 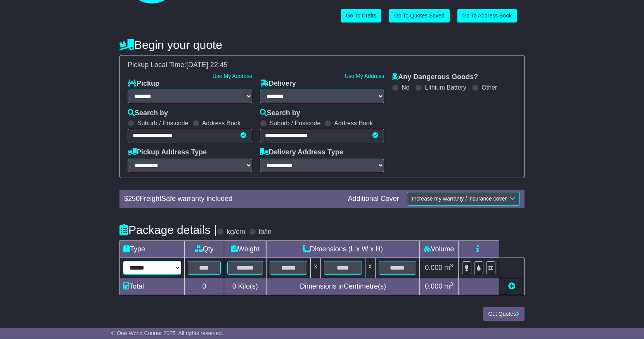 I want to click on span: 0, so click(x=234, y=286).